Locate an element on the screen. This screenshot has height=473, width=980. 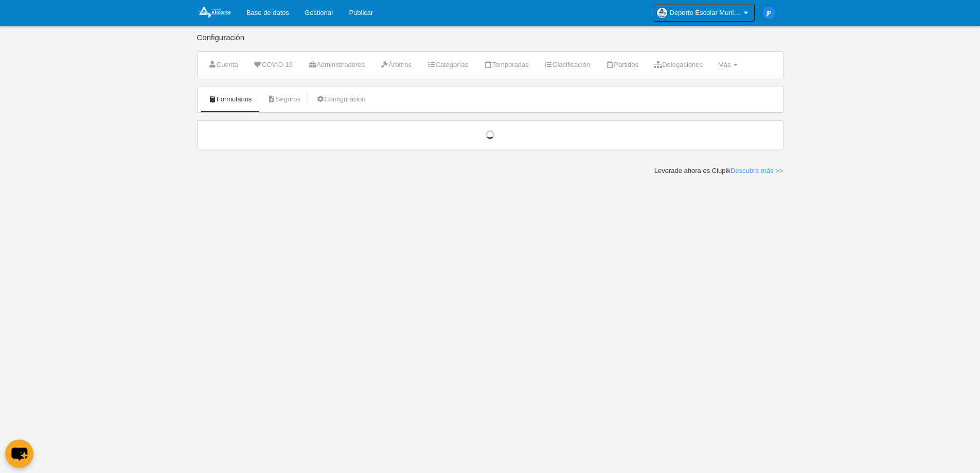
button: chat-button is located at coordinates (19, 453).